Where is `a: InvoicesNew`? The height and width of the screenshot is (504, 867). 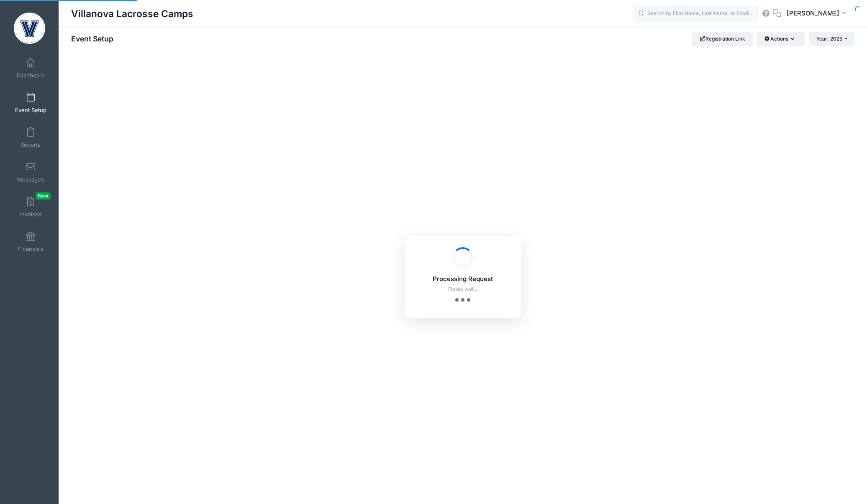 a: InvoicesNew is located at coordinates (31, 207).